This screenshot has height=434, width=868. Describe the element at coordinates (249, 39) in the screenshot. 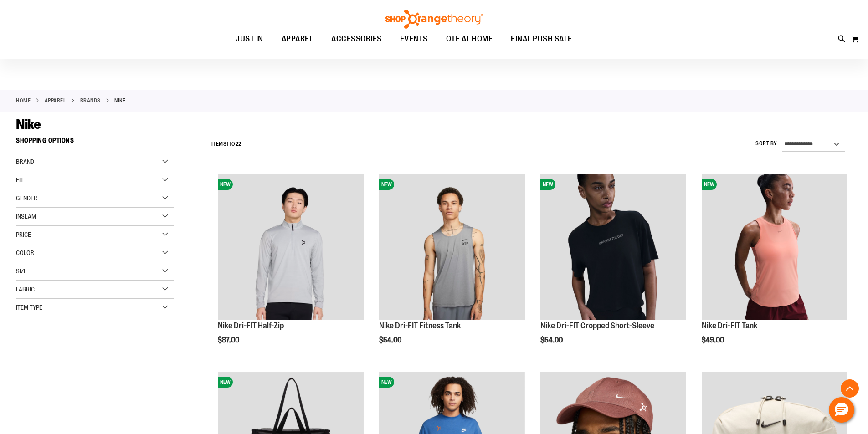

I see `span: JUST IN` at that location.